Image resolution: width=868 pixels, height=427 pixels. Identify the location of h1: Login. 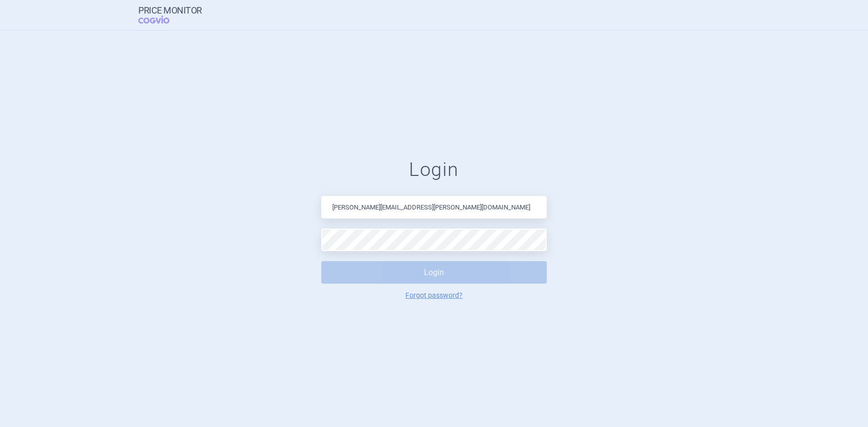
(434, 170).